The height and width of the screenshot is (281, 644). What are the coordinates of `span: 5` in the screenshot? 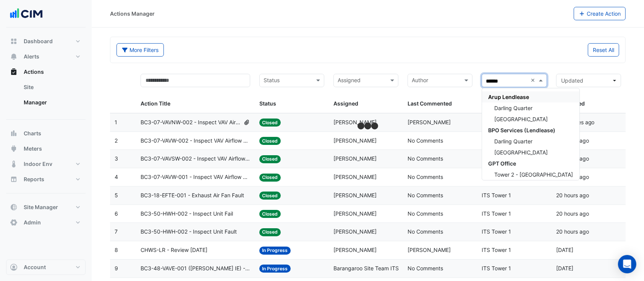 It's located at (116, 195).